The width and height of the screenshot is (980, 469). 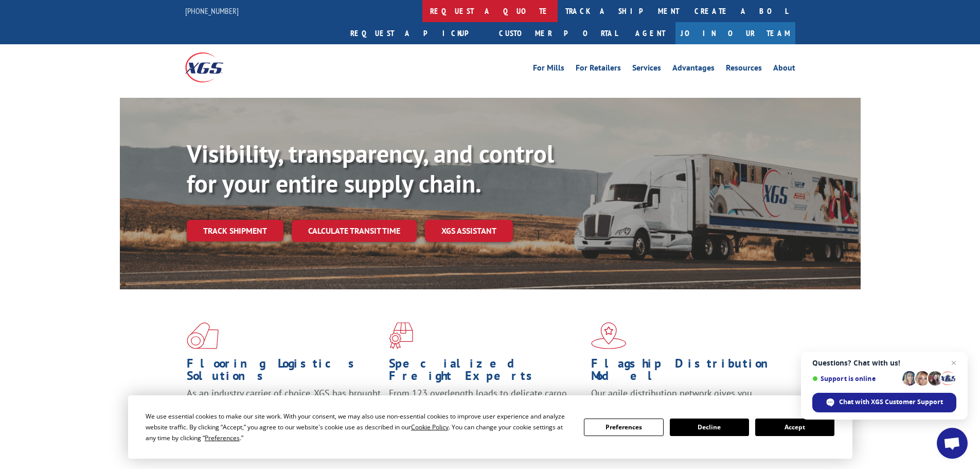 I want to click on a: For Mills, so click(x=548, y=69).